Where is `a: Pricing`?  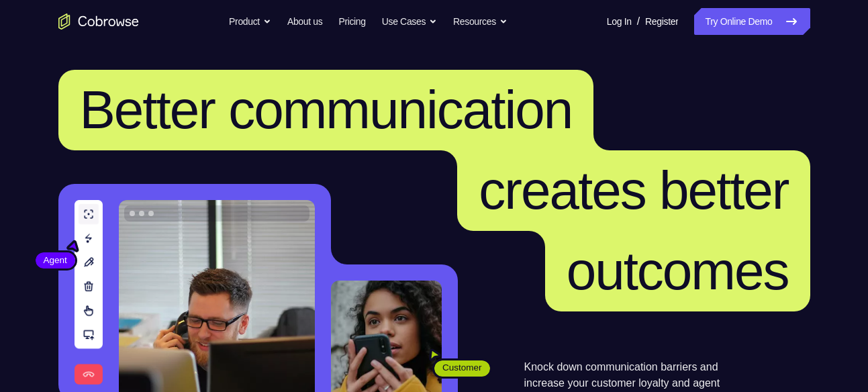 a: Pricing is located at coordinates (352, 22).